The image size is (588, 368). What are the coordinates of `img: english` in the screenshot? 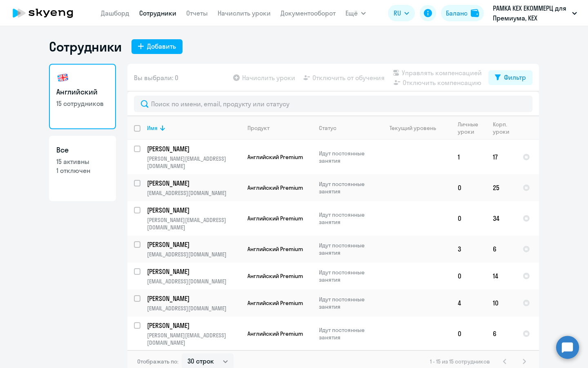 It's located at (63, 78).